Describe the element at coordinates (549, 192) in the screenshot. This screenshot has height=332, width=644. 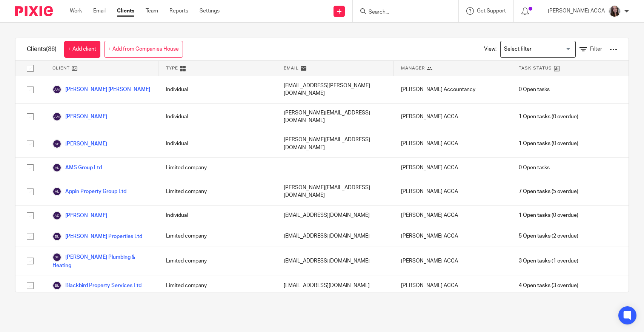
I see `span: (5 overdue)` at that location.